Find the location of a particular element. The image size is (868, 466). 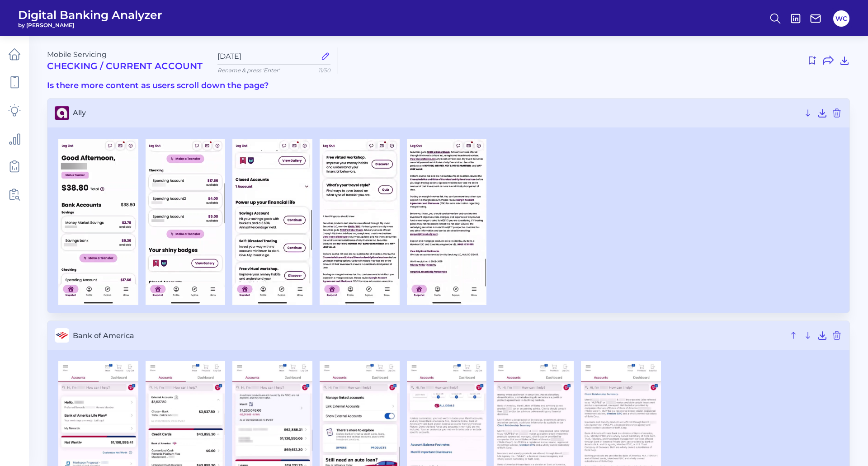

h3: Is there more content as users scroll down the page? is located at coordinates (449, 86).